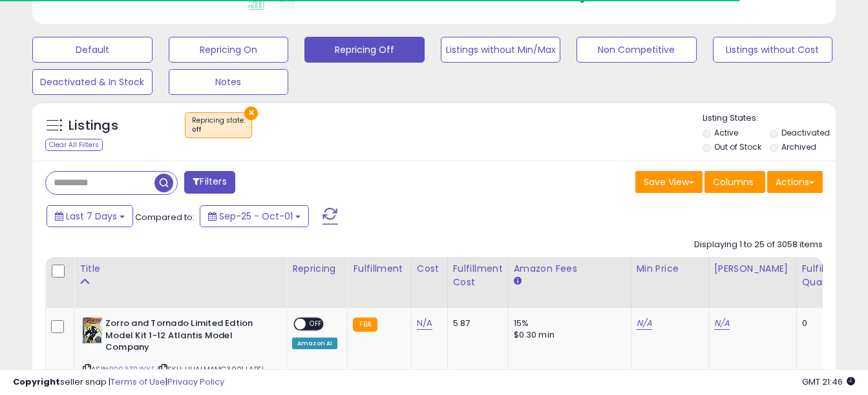 The image size is (868, 395). Describe the element at coordinates (725, 132) in the screenshot. I see `label: Active` at that location.